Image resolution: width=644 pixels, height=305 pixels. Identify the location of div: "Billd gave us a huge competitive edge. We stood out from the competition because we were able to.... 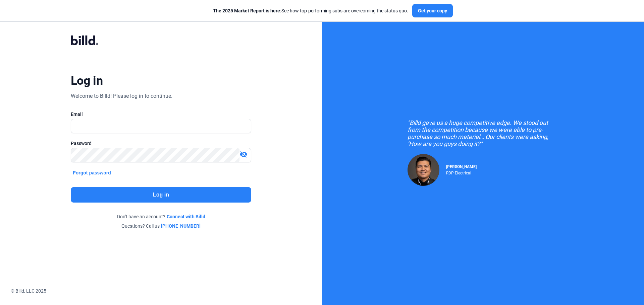
(483, 133).